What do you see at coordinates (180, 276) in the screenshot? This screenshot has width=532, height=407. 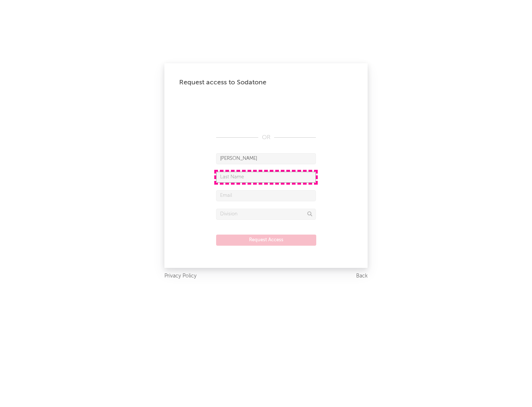 I see `a: Privacy Policy` at bounding box center [180, 276].